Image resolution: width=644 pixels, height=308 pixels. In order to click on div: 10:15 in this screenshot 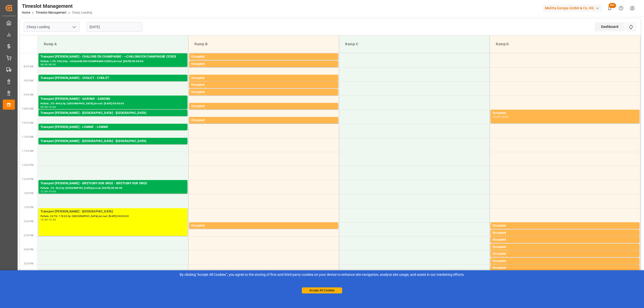, I will do `click(195, 124)`.